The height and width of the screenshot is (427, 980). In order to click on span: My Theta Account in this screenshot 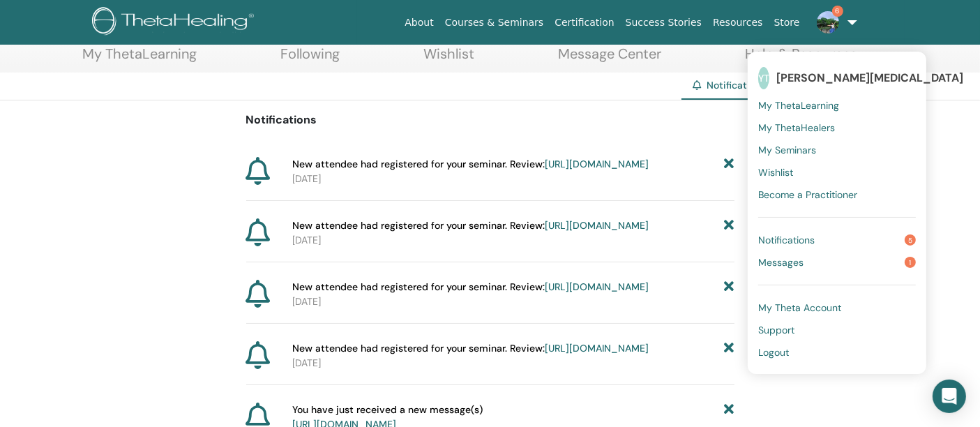, I will do `click(800, 308)`.